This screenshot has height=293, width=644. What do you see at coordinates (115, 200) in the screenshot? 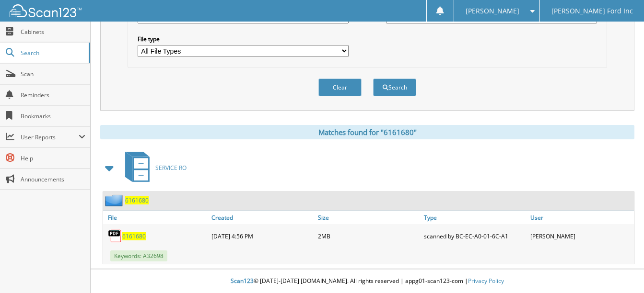
I see `img: folder2.png` at bounding box center [115, 200].